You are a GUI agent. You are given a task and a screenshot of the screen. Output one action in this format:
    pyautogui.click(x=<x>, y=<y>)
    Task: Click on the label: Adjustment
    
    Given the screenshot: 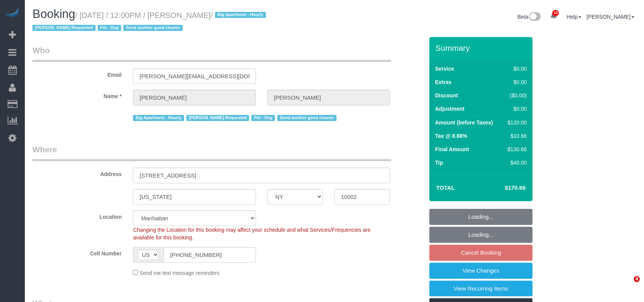 What is the action you would take?
    pyautogui.click(x=450, y=109)
    